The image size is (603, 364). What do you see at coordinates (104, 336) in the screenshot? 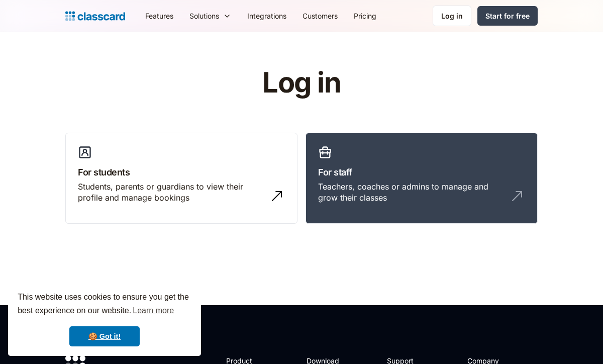
I see `a: dismiss cookie message` at bounding box center [104, 336].